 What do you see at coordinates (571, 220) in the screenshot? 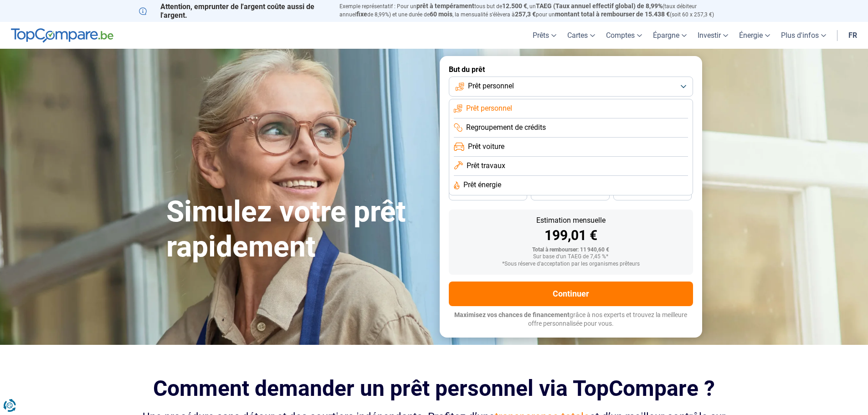
I see `div: Estimation mensuelle` at bounding box center [571, 220].